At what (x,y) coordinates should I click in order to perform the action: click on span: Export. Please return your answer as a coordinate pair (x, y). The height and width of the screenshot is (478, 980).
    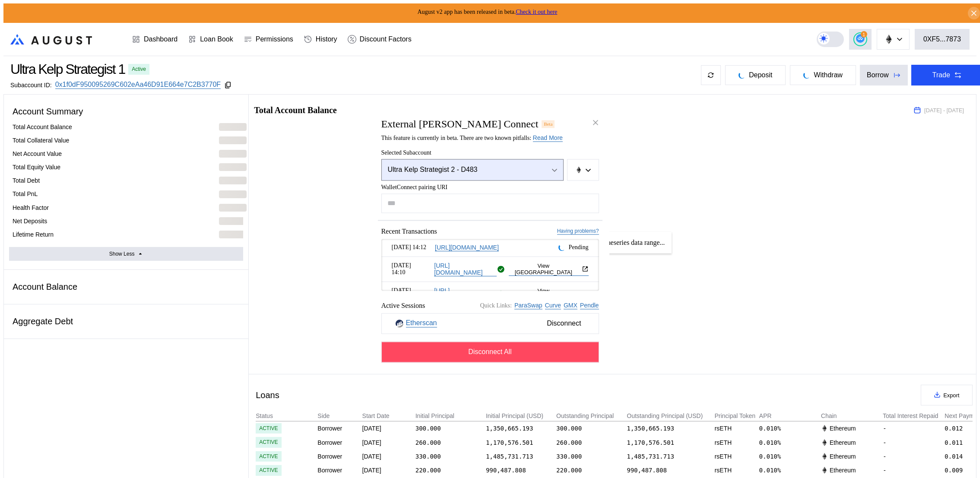
    Looking at the image, I should click on (951, 395).